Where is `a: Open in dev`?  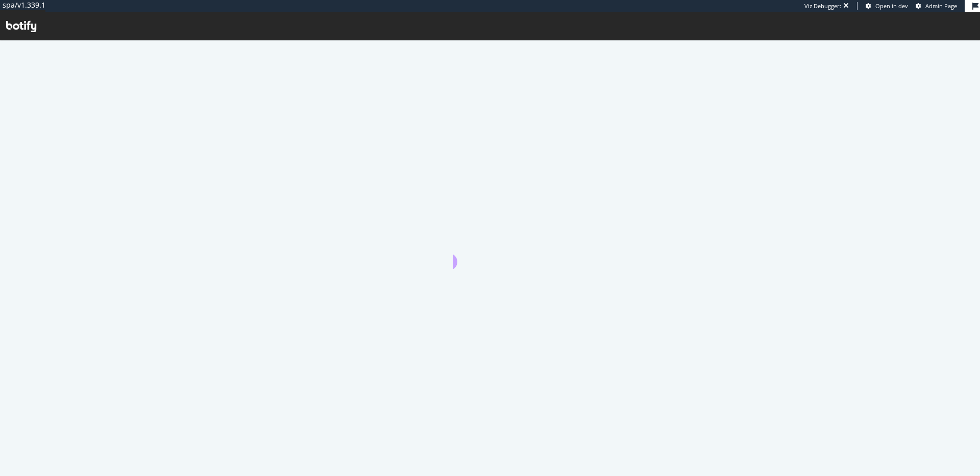
a: Open in dev is located at coordinates (887, 6).